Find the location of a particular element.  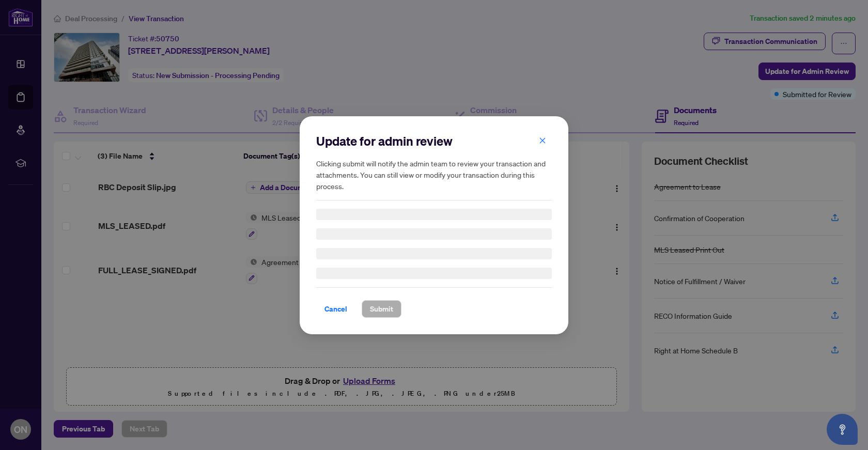

button: Submit is located at coordinates (381, 309).